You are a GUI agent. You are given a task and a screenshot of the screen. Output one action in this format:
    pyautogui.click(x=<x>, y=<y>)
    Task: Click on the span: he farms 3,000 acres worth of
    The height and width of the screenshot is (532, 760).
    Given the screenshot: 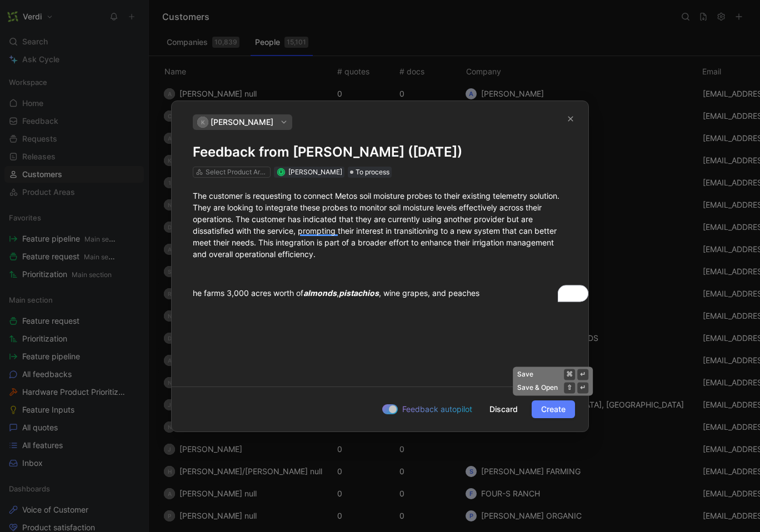 What is the action you would take?
    pyautogui.click(x=248, y=293)
    